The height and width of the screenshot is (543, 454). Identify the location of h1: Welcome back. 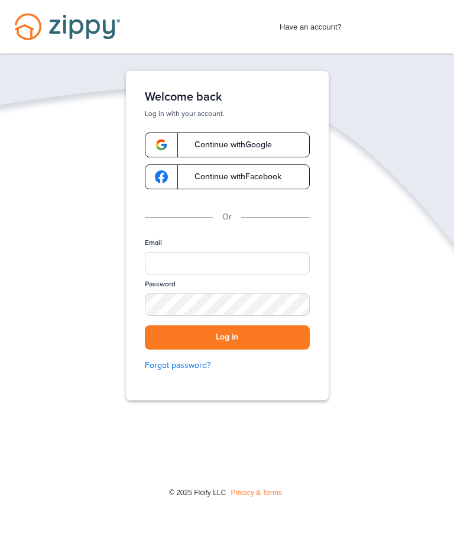
(227, 97).